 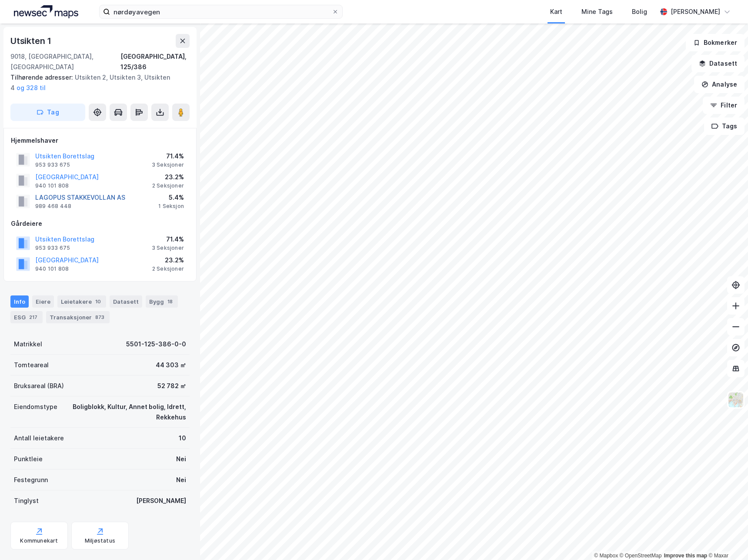 I want to click on div: Info, so click(x=19, y=301).